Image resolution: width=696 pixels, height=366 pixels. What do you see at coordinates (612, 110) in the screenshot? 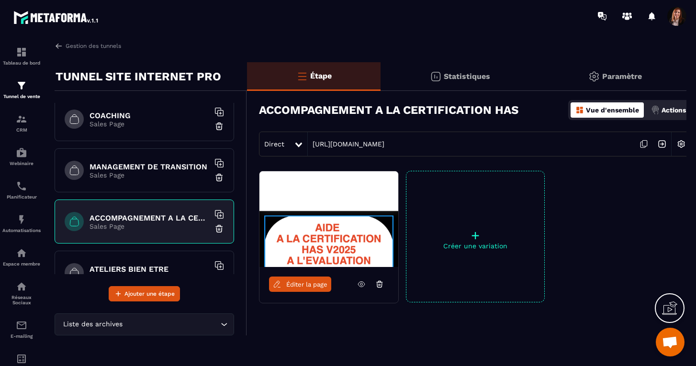
I see `p: Vue d'ensemble` at bounding box center [612, 110].